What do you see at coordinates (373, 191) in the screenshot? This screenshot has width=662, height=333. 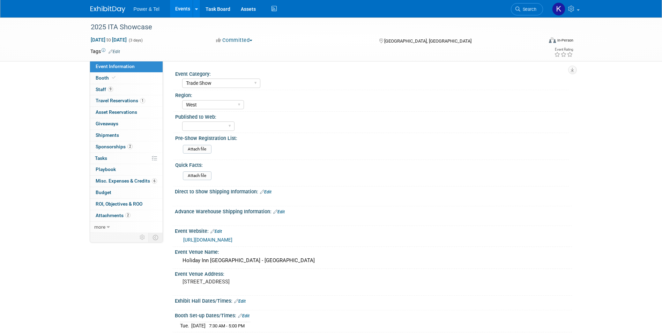 I see `div: Direct to Show Shipping Information:` at bounding box center [373, 191].